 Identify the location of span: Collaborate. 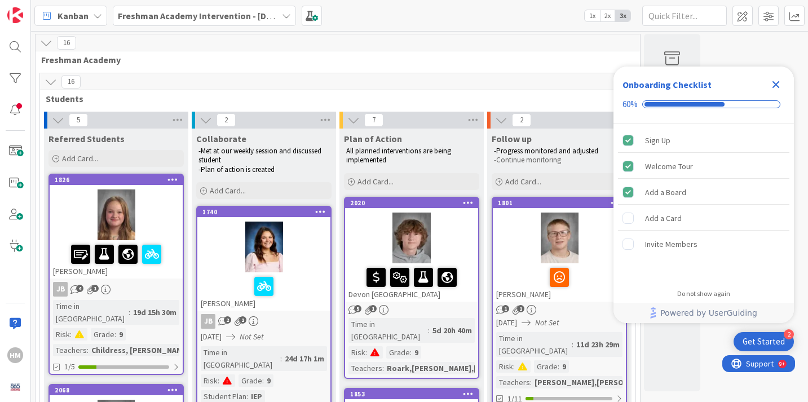
(221, 139).